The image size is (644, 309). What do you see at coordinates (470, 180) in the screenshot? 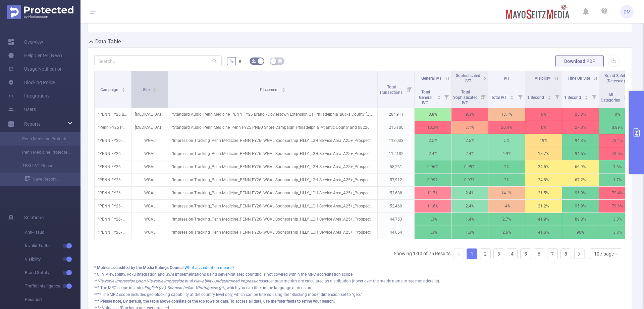
I see `p: 0.97%` at bounding box center [470, 180].